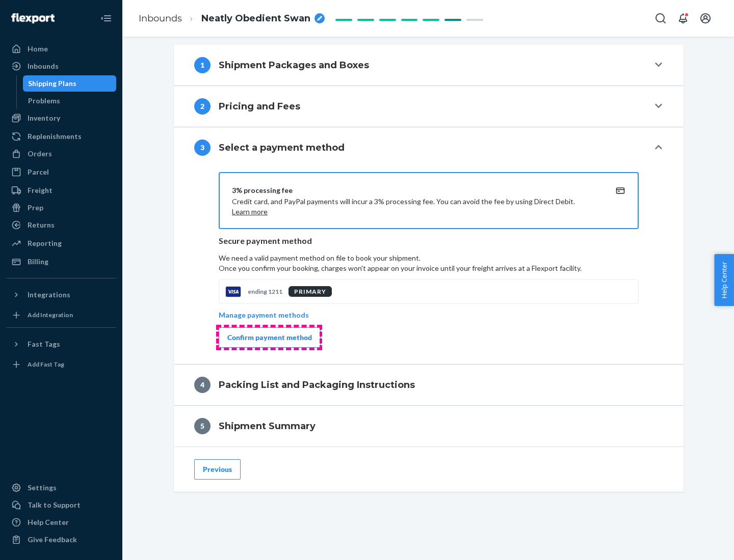  I want to click on a: Shipping Plans, so click(70, 84).